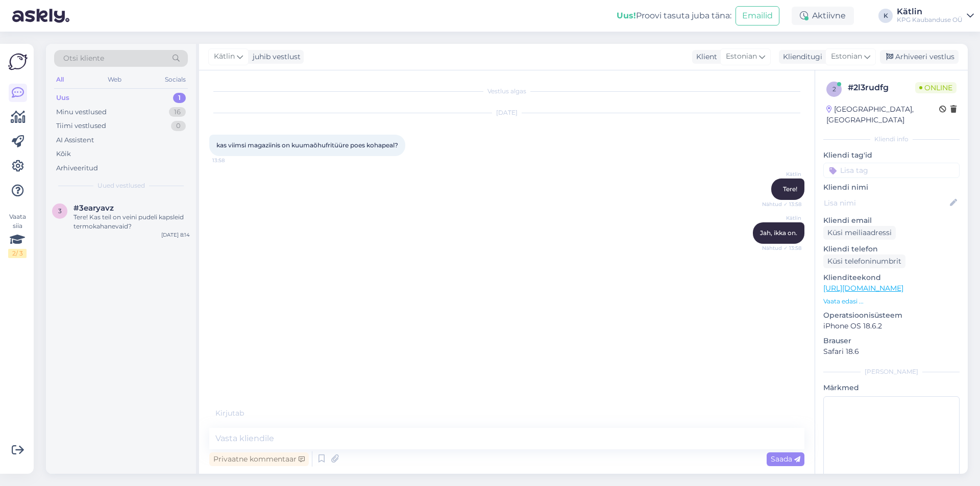 This screenshot has height=486, width=980. Describe the element at coordinates (177, 112) in the screenshot. I see `div: 16` at that location.